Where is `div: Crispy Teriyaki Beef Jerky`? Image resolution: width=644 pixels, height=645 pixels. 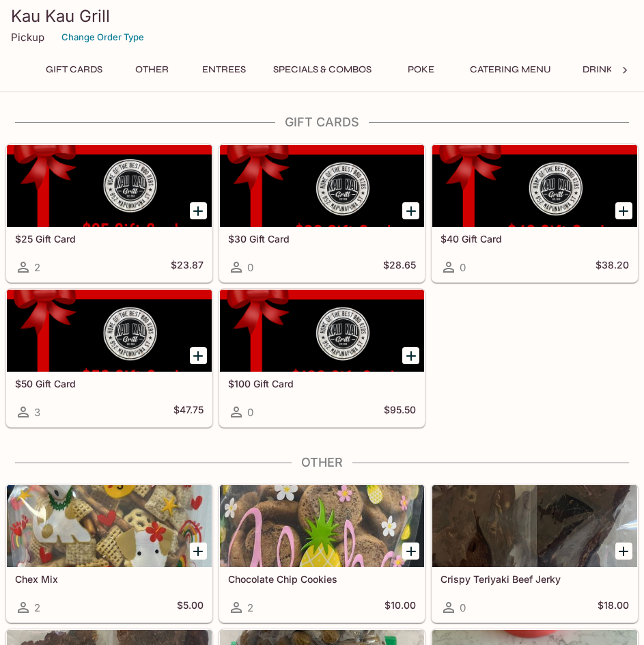 div: Crispy Teriyaki Beef Jerky is located at coordinates (535, 527).